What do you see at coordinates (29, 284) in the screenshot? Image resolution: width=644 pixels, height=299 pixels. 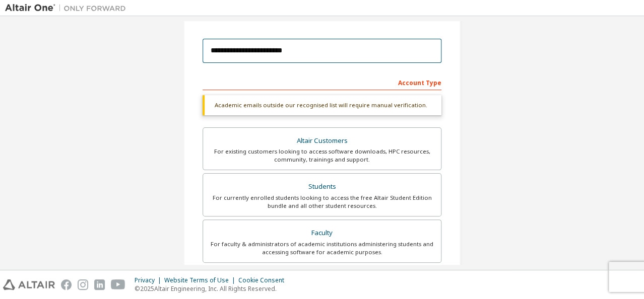 I see `img: altair_logo.svg` at bounding box center [29, 284].